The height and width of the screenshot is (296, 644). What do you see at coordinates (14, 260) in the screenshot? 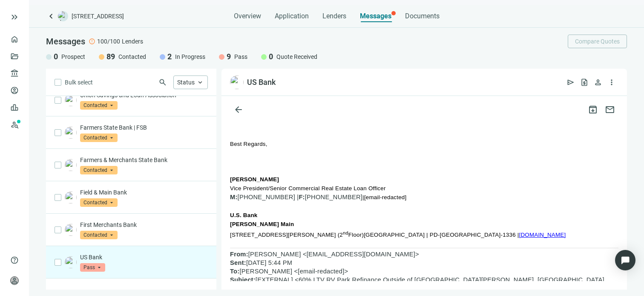
I see `span: help` at bounding box center [14, 260].